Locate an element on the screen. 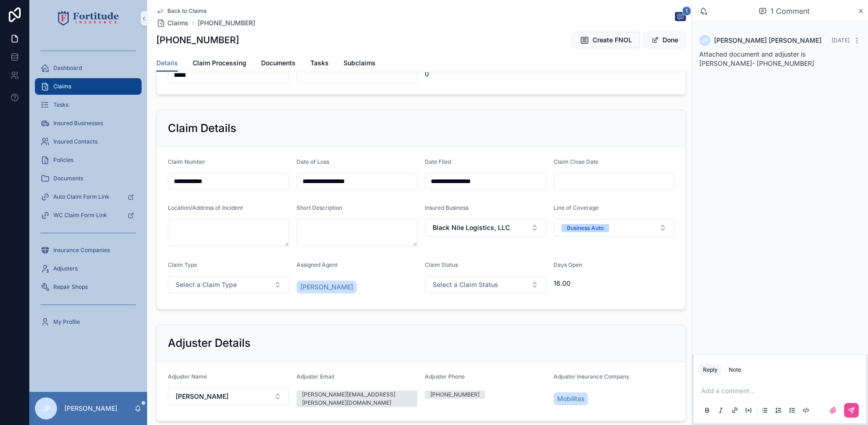  span: Dashboard is located at coordinates (68, 68).